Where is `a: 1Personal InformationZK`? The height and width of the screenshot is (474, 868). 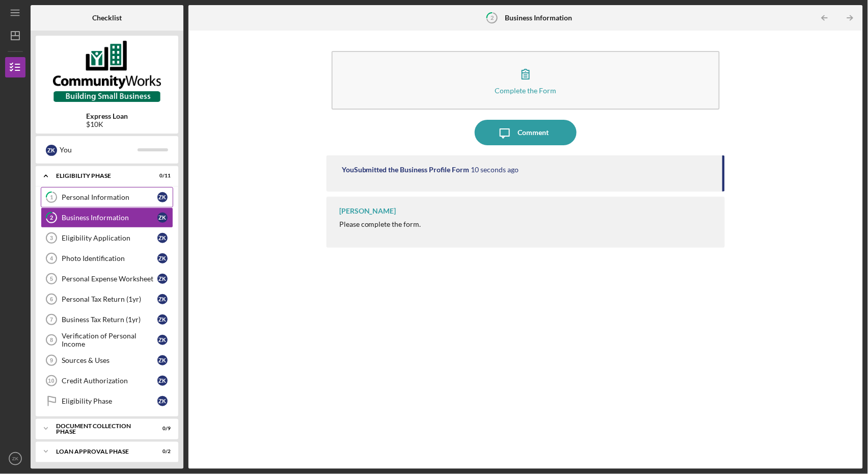 a: 1Personal InformationZK is located at coordinates (107, 197).